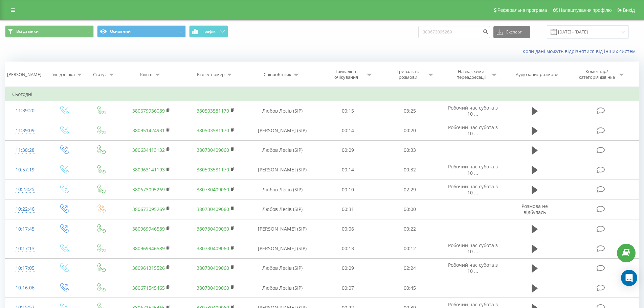  Describe the element at coordinates (149, 111) in the screenshot. I see `a: 380679936089` at that location.